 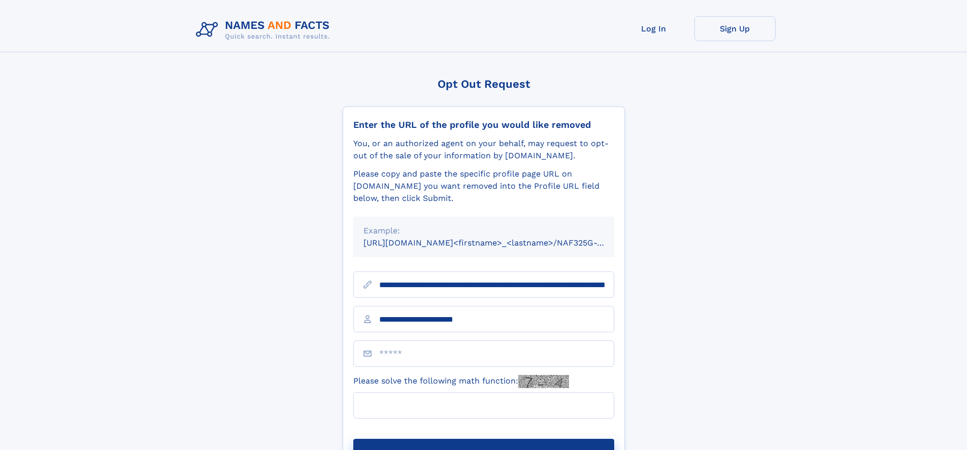 What do you see at coordinates (484, 231) in the screenshot?
I see `div: Example:` at bounding box center [484, 231].